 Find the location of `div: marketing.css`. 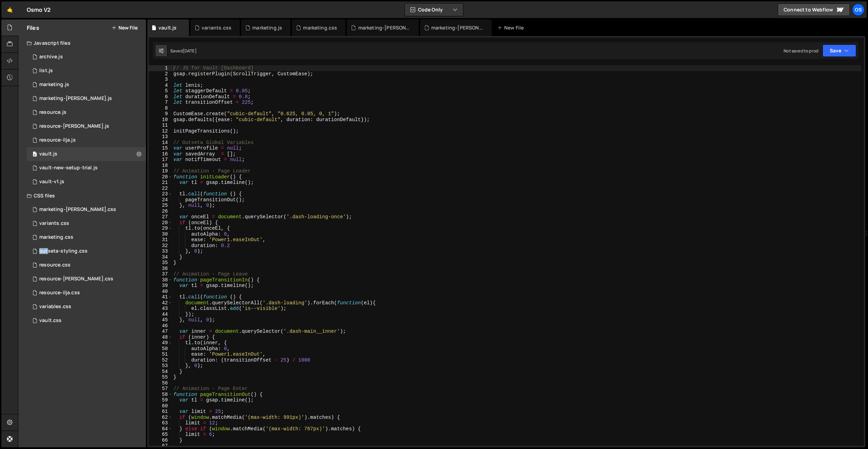

div: marketing.css is located at coordinates (320, 28).